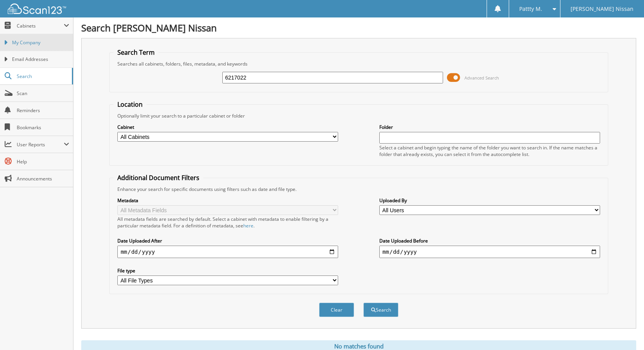 The width and height of the screenshot is (644, 350). Describe the element at coordinates (228, 252) in the screenshot. I see `input: start` at that location.